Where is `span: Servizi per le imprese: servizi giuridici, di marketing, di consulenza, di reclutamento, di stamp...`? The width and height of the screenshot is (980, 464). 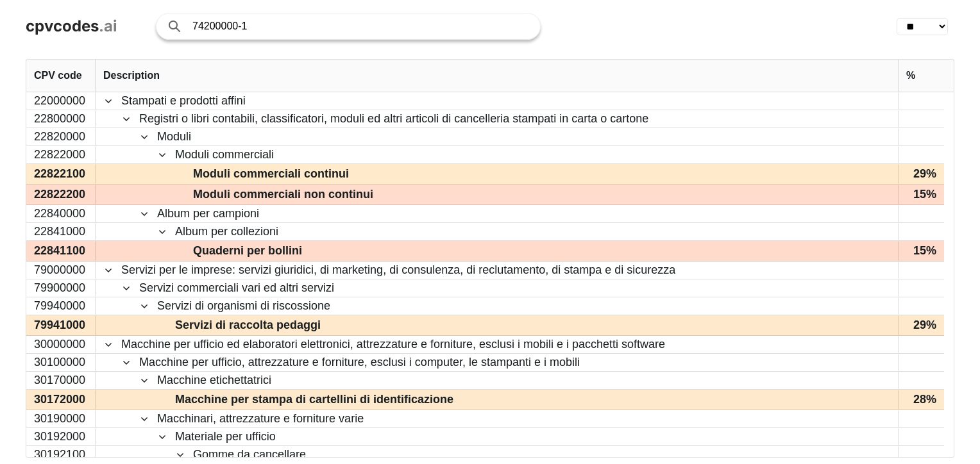 span: Servizi per le imprese: servizi giuridici, di marketing, di consulenza, di reclutamento, di stamp... is located at coordinates (399, 270).